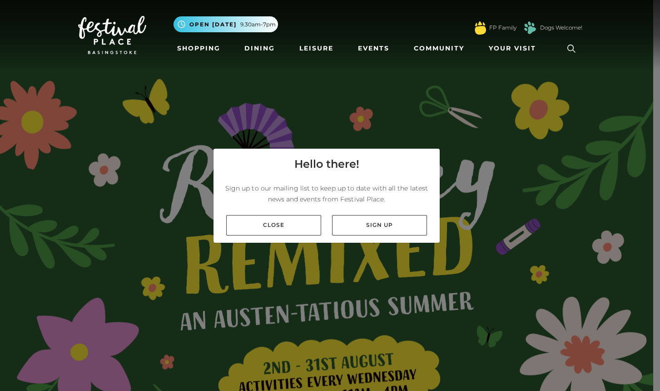 The width and height of the screenshot is (660, 391). Describe the element at coordinates (503, 28) in the screenshot. I see `a: FP Family` at that location.